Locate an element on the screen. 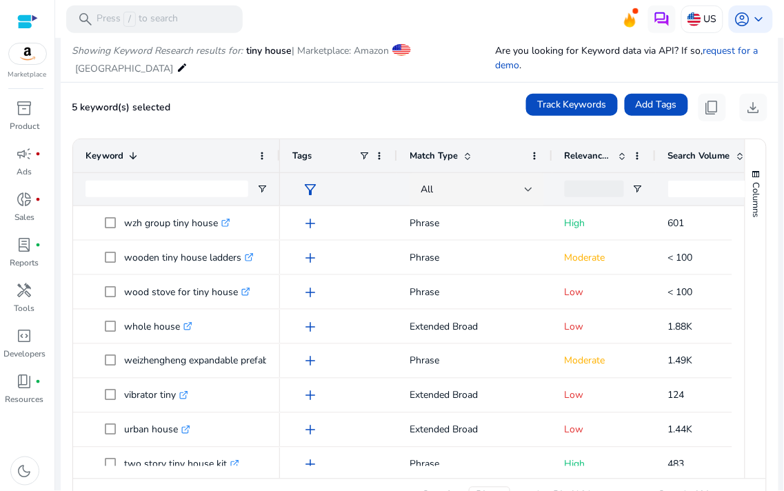  span: Columns is located at coordinates (757, 199).